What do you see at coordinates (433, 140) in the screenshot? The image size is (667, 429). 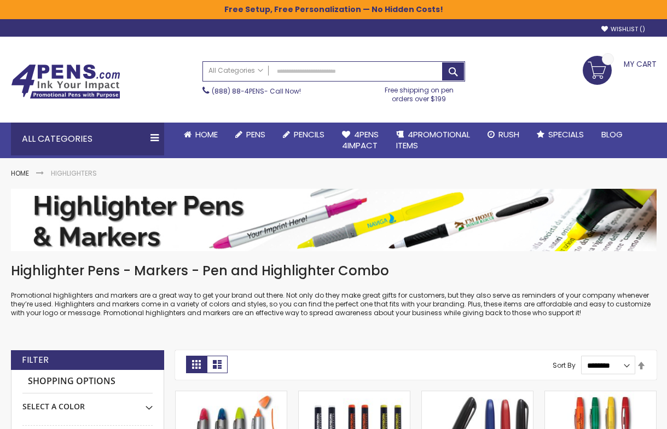 I see `span: 4PROMOTIONAL ITEMS` at bounding box center [433, 140].